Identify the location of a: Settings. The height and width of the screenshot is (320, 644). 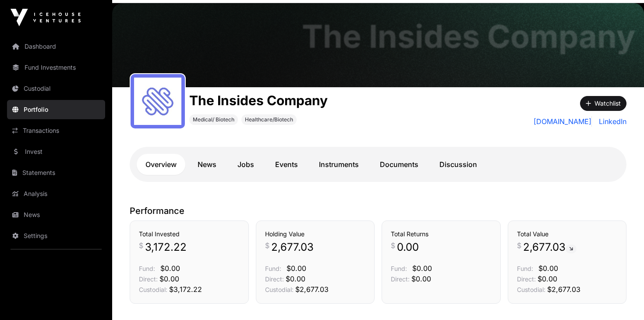
(56, 236).